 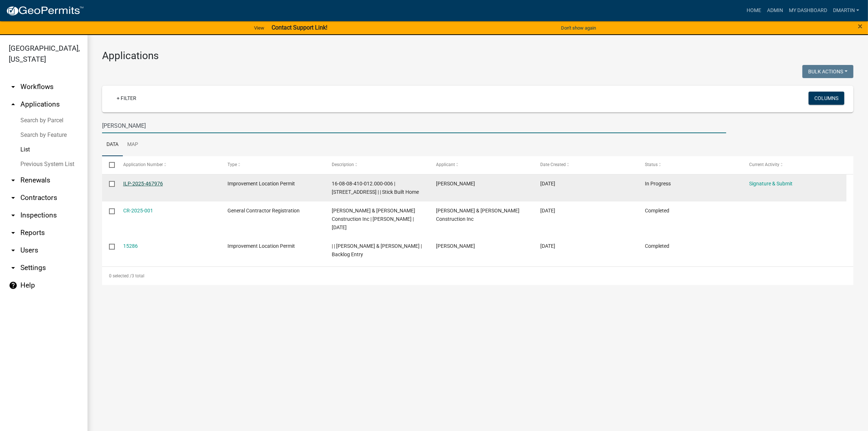 I want to click on i: arrow_drop_up, so click(x=13, y=104).